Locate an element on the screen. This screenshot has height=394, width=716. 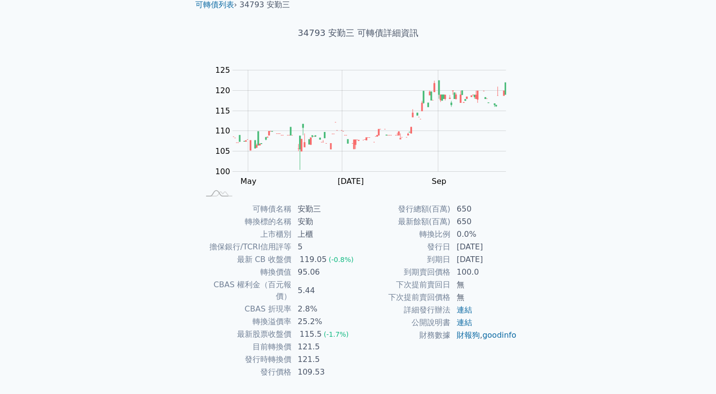
td: 擔保銀行/TCRI信用評等 is located at coordinates (245, 247).